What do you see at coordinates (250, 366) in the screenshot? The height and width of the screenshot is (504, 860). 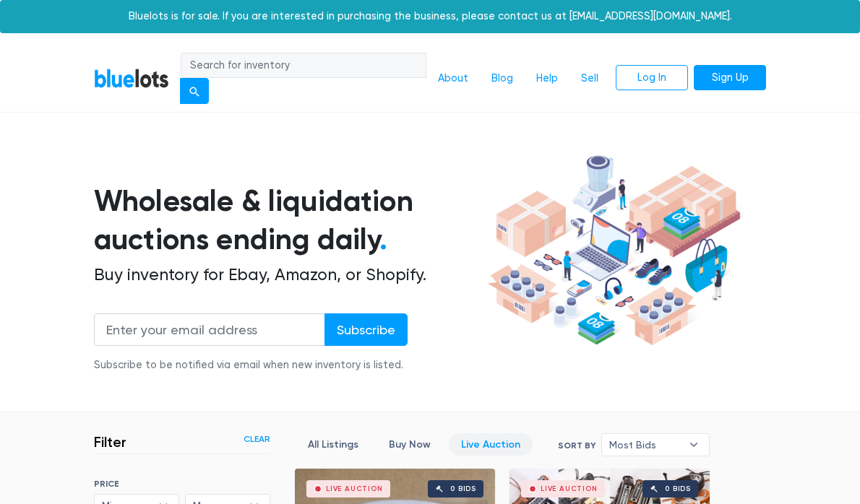 I see `div: Subscribe to be notified via email when new inventory is listed.` at bounding box center [250, 366].